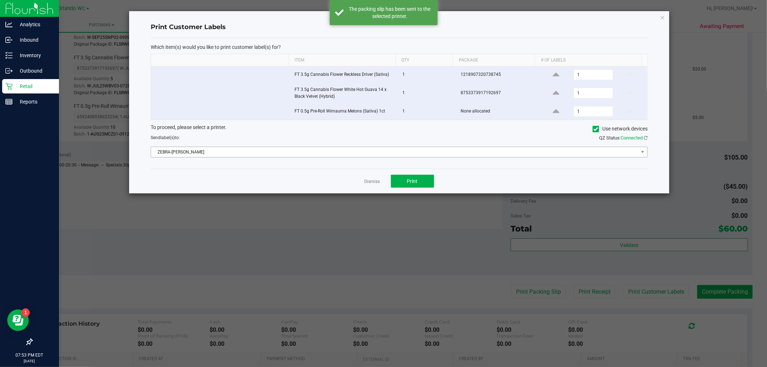  I want to click on inline-svg: Inbound, so click(9, 40).